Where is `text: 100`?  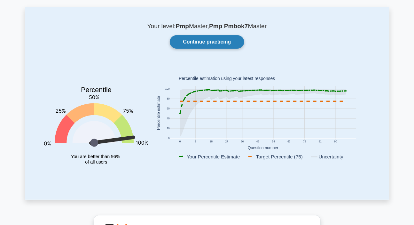
text: 100 is located at coordinates (167, 89).